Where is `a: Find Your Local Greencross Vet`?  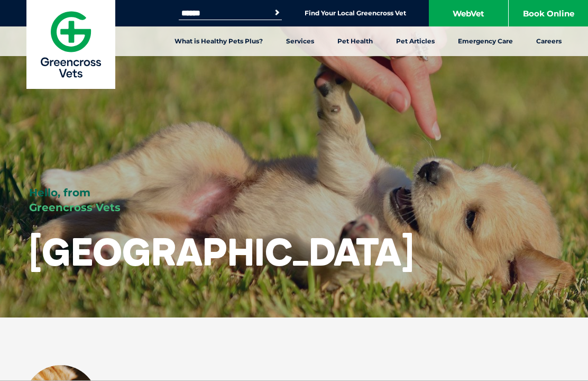 a: Find Your Local Greencross Vet is located at coordinates (355, 13).